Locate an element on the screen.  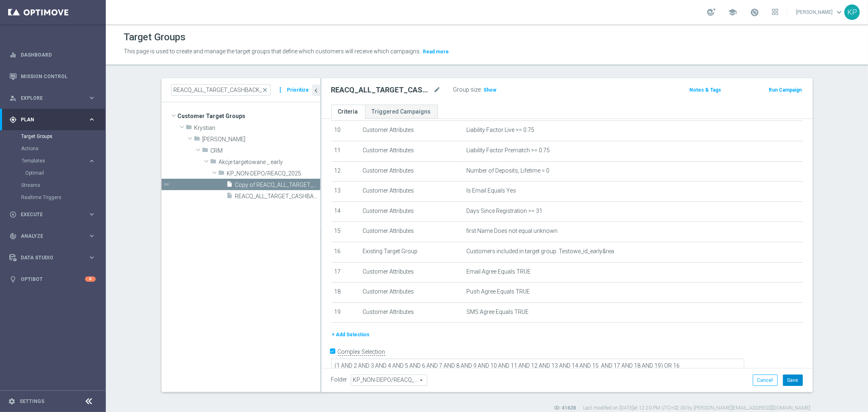
div: 6 is located at coordinates (90, 279).